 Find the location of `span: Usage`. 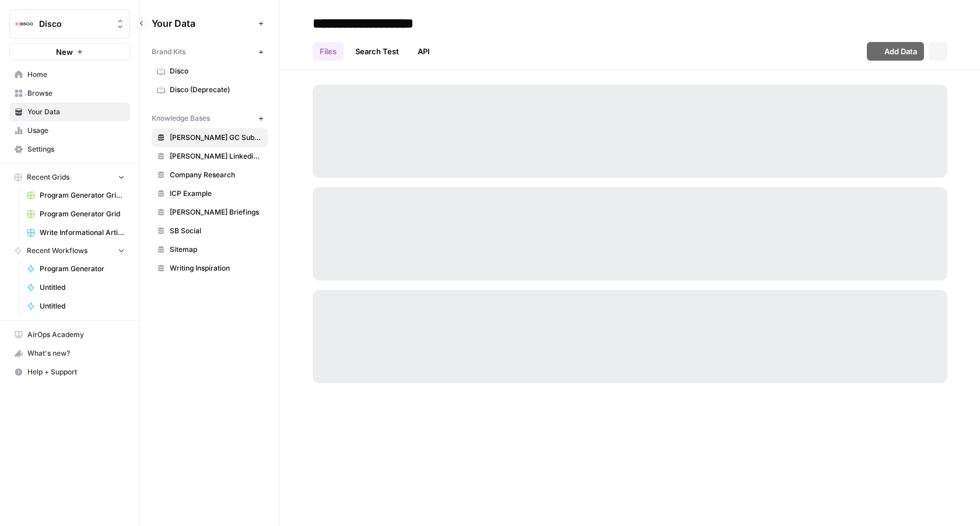

span: Usage is located at coordinates (76, 131).